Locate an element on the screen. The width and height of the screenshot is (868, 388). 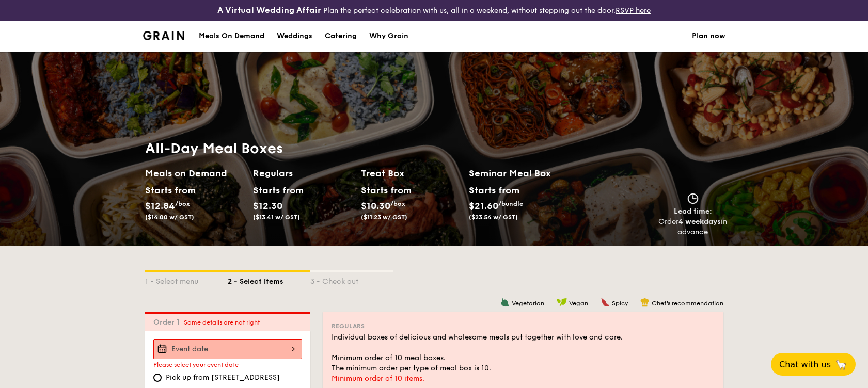
span: ($14.00 w/ GST) is located at coordinates (170, 217).